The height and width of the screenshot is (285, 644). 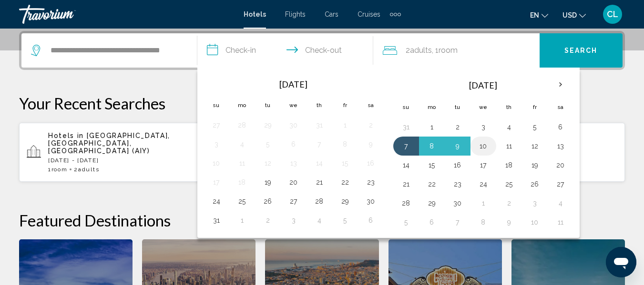 What do you see at coordinates (456, 51) in the screenshot?
I see `button: Travelers: 2 adults, 0 children` at bounding box center [456, 51].